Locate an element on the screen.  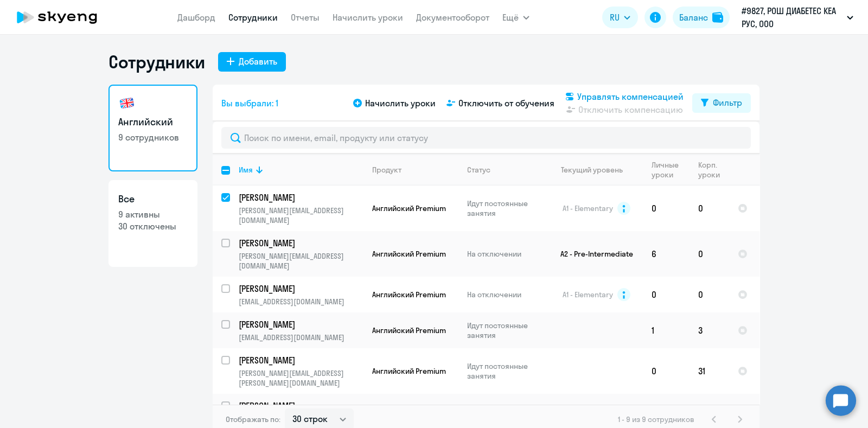
p: 9 активны is located at coordinates (153, 214).